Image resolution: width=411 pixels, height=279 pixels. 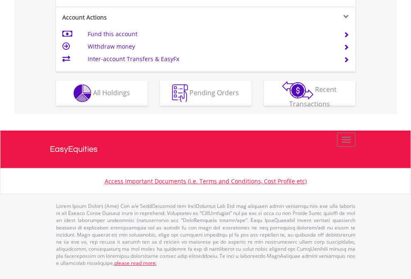 What do you see at coordinates (206, 149) in the screenshot?
I see `a: EasyEquities` at bounding box center [206, 149].